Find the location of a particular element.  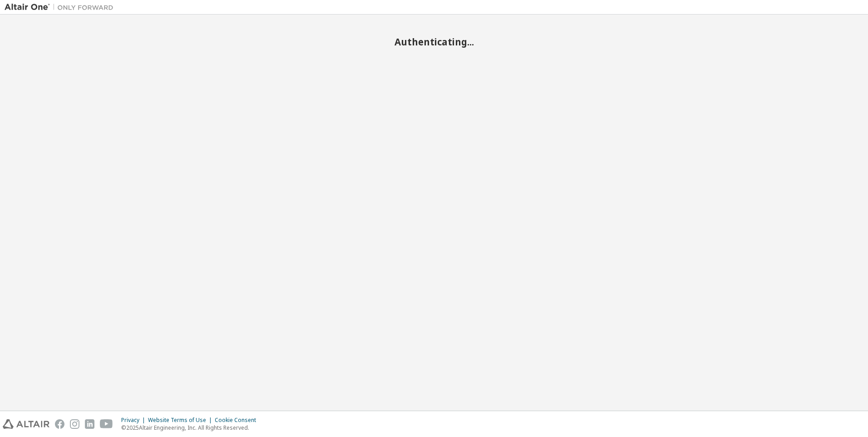

img: altair_logo.svg is located at coordinates (26, 424).